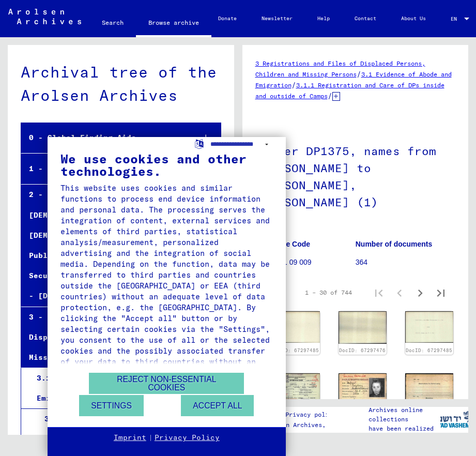  What do you see at coordinates (130, 439) in the screenshot?
I see `a: Imprint` at bounding box center [130, 439].